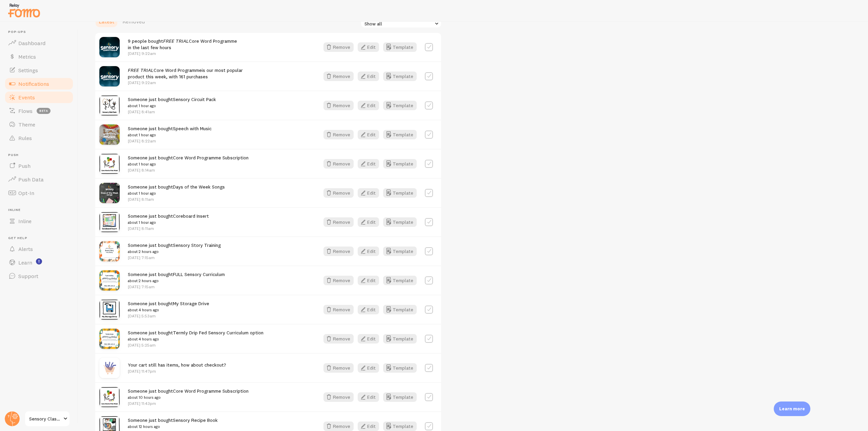 Image resolution: width=868 pixels, height=431 pixels. Describe the element at coordinates (45, 419) in the screenshot. I see `span: Sensory Classroom` at that location.